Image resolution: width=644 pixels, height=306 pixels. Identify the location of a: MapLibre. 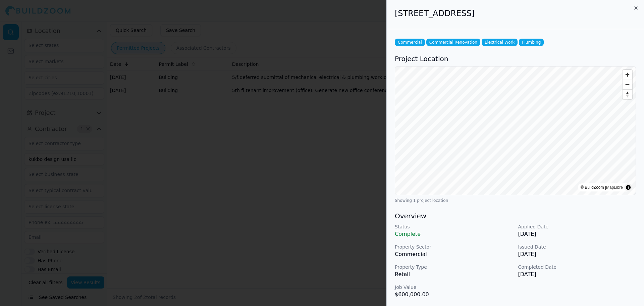
(614, 187).